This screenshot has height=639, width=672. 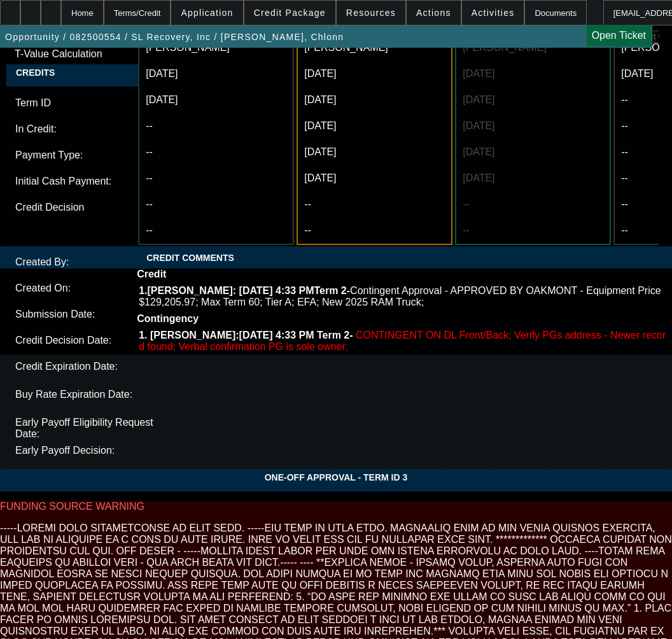 What do you see at coordinates (89, 181) in the screenshot?
I see `p: Initial Cash Payment:` at bounding box center [89, 181].